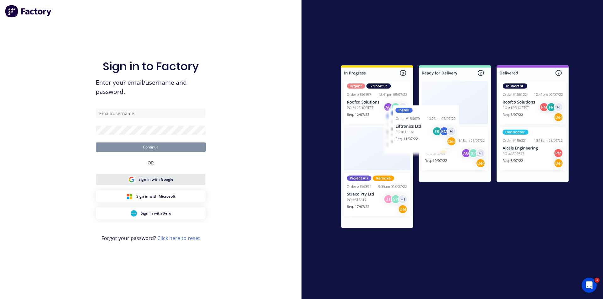  I want to click on span: Sign in with Microsoft, so click(156, 197).